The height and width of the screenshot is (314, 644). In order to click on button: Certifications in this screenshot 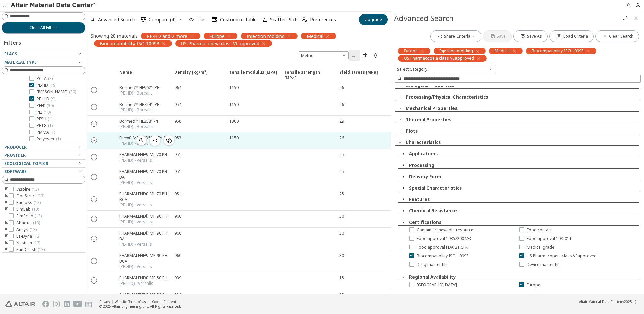, I will do `click(425, 222)`.